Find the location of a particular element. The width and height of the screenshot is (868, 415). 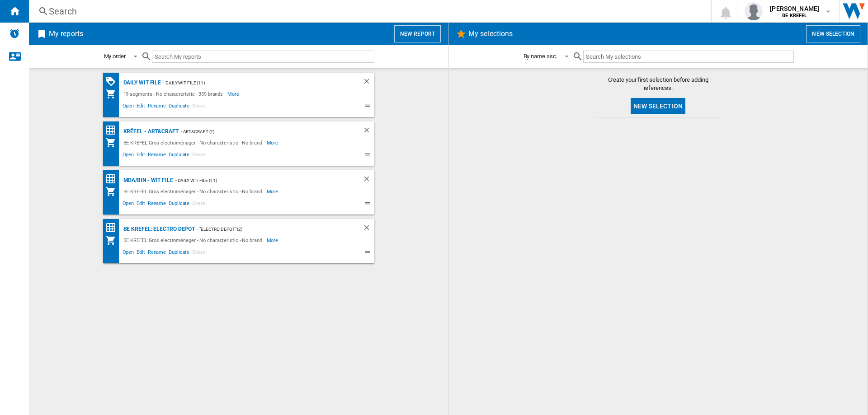

div: Daily WIT file is located at coordinates (141, 82).